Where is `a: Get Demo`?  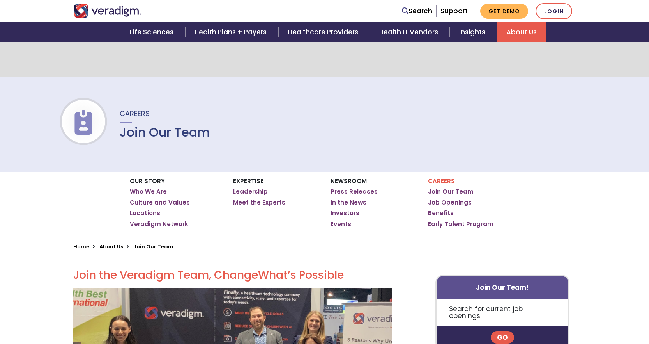
a: Get Demo is located at coordinates (504, 11).